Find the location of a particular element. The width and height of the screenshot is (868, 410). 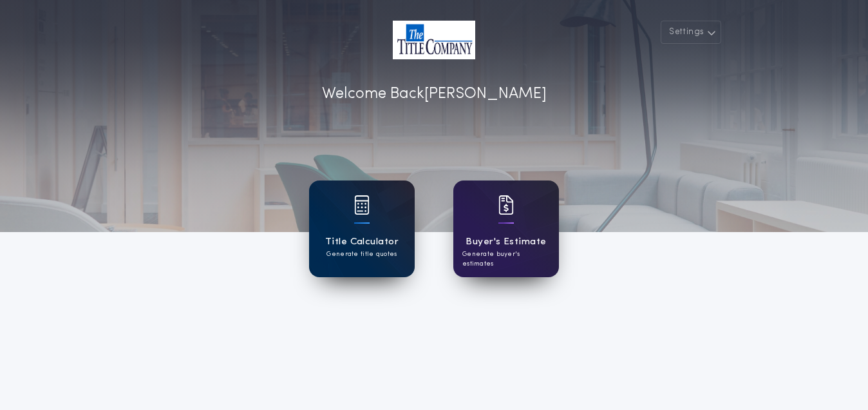

h1: Buyer's Estimate is located at coordinates (505, 242).